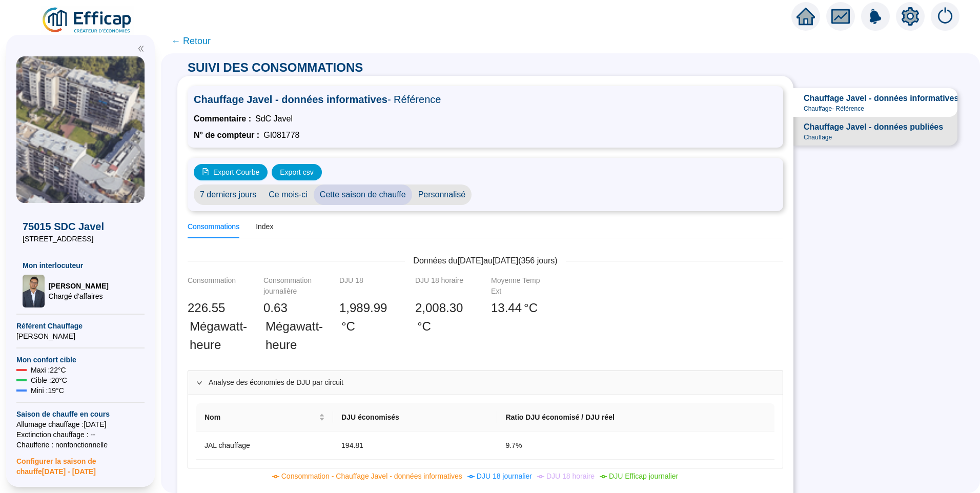 The height and width of the screenshot is (493, 980). What do you see at coordinates (841, 16) in the screenshot?
I see `span: fund` at bounding box center [841, 16].